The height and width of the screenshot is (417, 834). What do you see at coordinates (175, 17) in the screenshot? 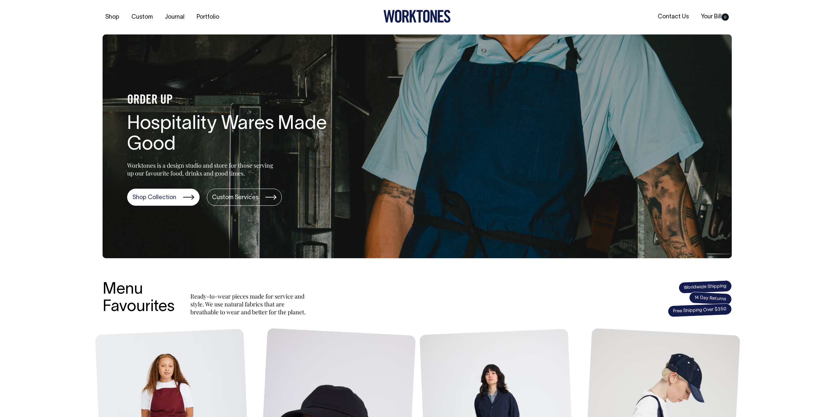
I see `a: Journal` at bounding box center [175, 17].